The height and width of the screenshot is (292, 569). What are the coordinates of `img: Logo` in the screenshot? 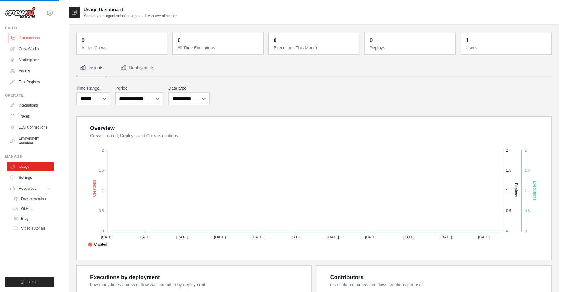 It's located at (20, 13).